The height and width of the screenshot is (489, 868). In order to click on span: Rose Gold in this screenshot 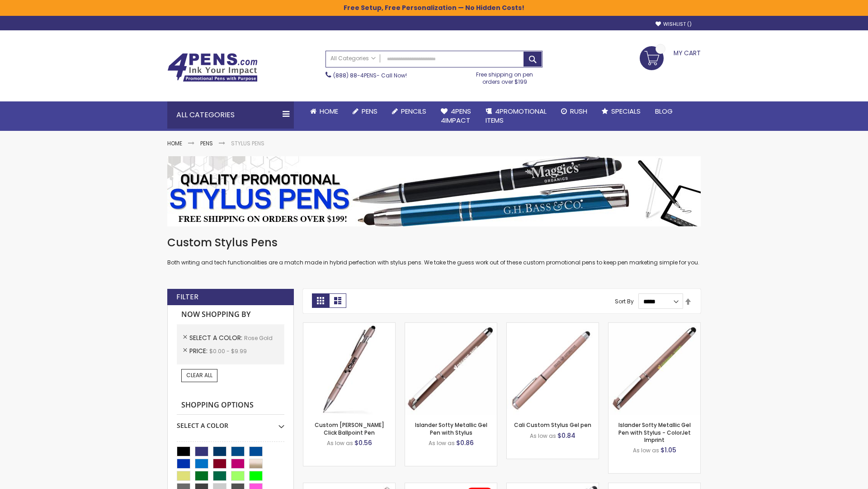, I will do `click(258, 337)`.